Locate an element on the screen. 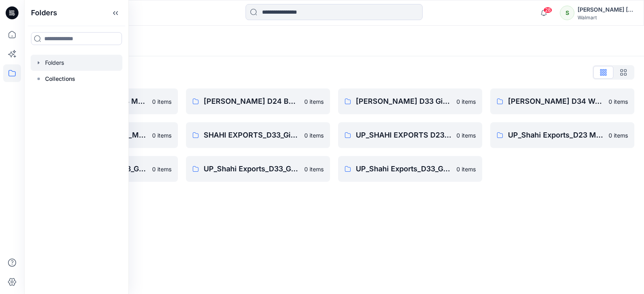  a: UP_Shahi Exports_D23 Mens Bottoms0 items is located at coordinates (563, 135).